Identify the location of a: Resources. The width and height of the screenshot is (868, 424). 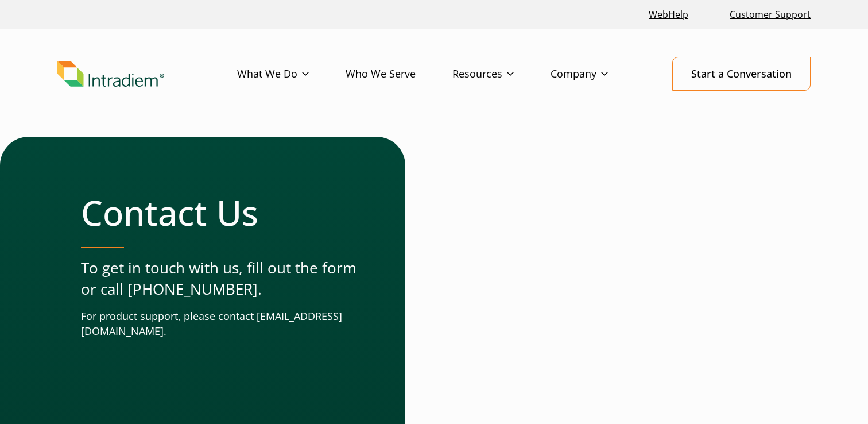
(501, 74).